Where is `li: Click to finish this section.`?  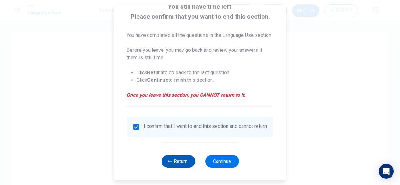
li: Click to finish this section. is located at coordinates (205, 80).